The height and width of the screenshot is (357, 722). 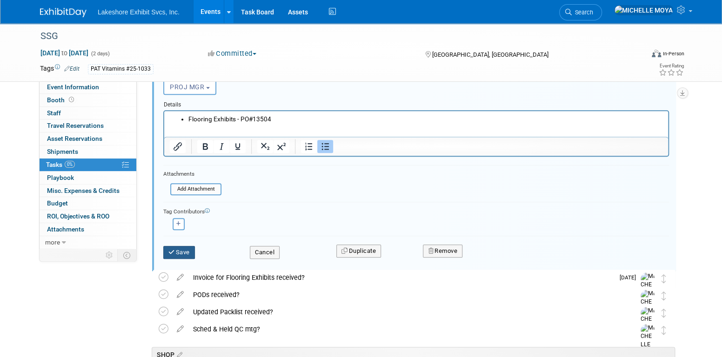 What do you see at coordinates (63, 13) in the screenshot?
I see `img: ExhibitDay` at bounding box center [63, 13].